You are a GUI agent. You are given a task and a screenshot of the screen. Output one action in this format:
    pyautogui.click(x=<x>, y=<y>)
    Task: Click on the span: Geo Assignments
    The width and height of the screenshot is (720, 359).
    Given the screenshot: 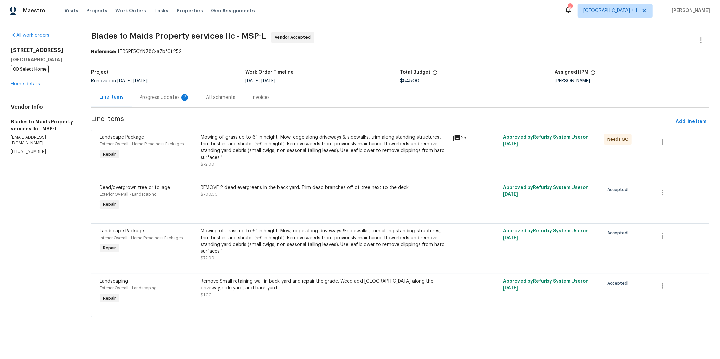 What is the action you would take?
    pyautogui.click(x=233, y=11)
    